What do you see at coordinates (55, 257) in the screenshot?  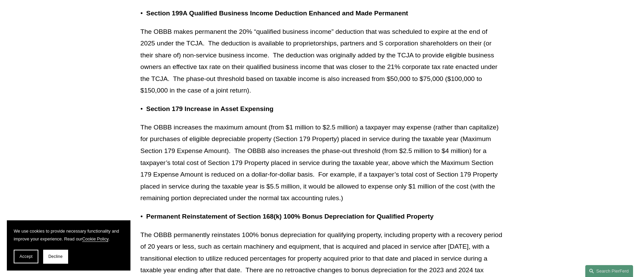 I see `span: Decline` at bounding box center [55, 257].